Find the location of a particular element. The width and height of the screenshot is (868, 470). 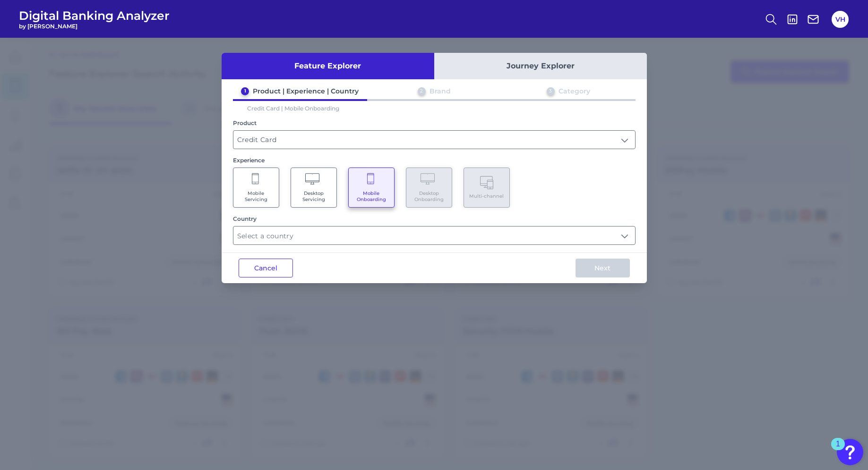

button: Mobile Onboarding is located at coordinates (371, 188).